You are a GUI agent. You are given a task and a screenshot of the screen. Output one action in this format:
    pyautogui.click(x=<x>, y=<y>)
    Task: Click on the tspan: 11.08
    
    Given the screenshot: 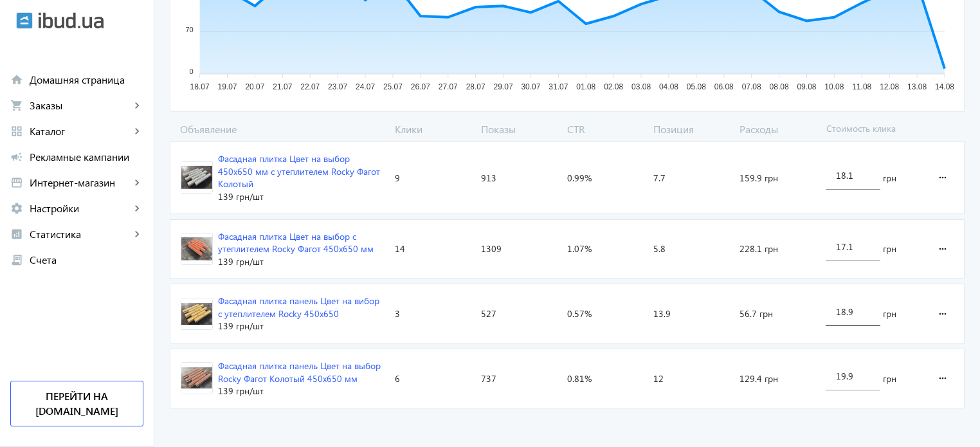 What is the action you would take?
    pyautogui.click(x=862, y=87)
    